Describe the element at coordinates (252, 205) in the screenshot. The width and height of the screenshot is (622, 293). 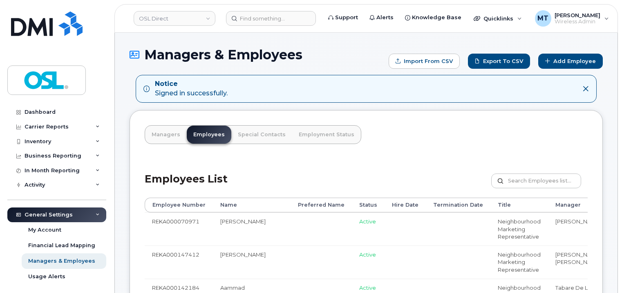
I see `th: Name` at that location.